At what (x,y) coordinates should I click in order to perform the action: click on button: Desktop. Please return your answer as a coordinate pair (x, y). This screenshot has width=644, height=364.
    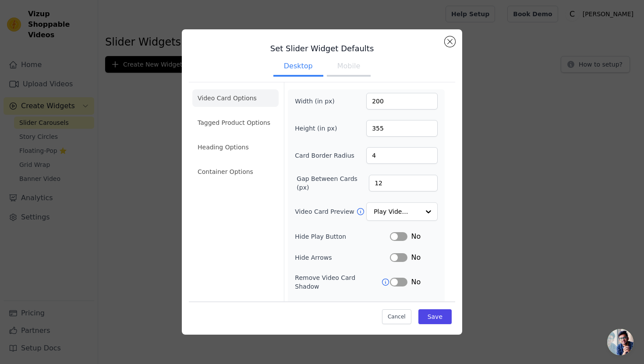
    Looking at the image, I should click on (299, 67).